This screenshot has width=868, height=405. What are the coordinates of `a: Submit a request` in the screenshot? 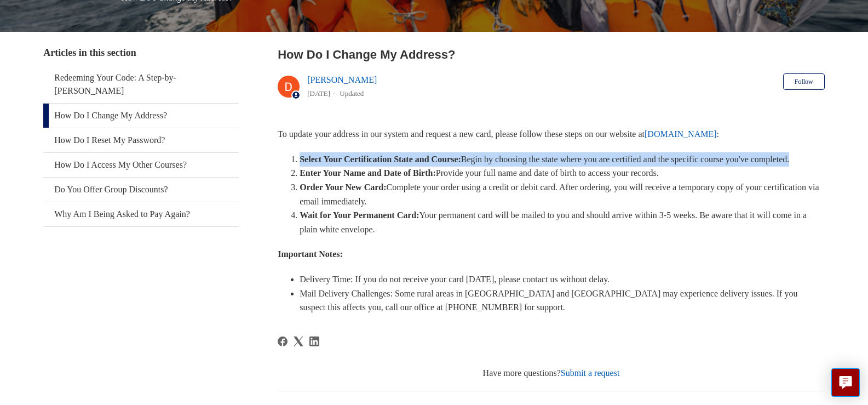 It's located at (591, 372).